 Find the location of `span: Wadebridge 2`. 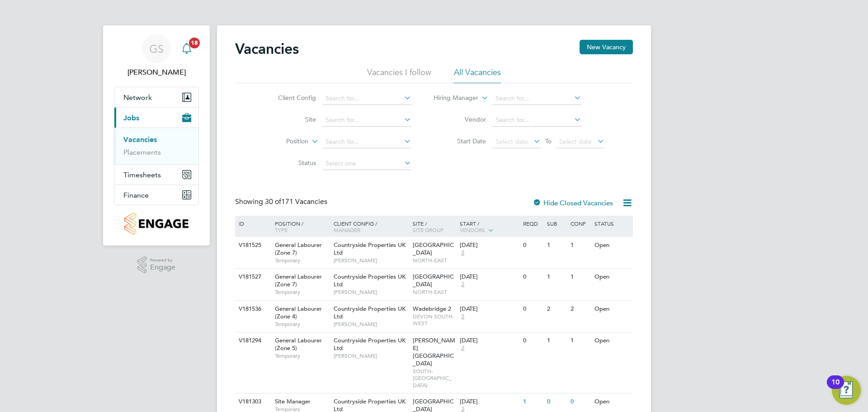

span: Wadebridge 2 is located at coordinates (432, 308).